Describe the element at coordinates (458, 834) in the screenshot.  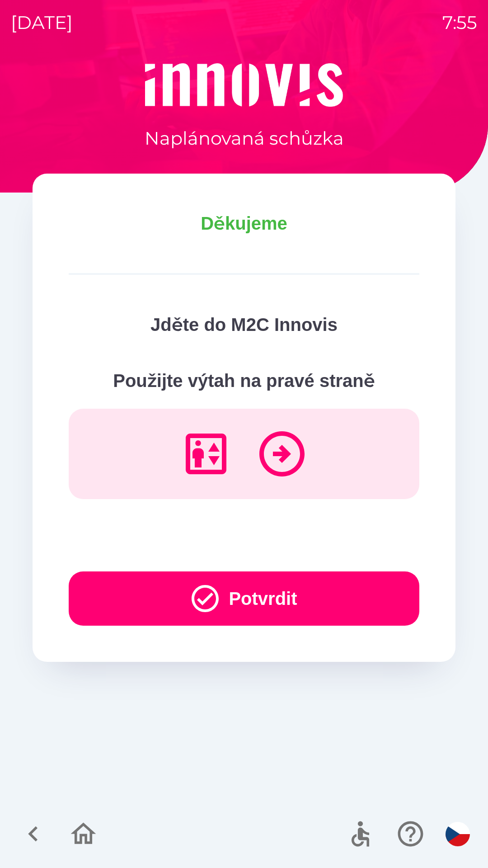
I see `img: cs flag` at that location.